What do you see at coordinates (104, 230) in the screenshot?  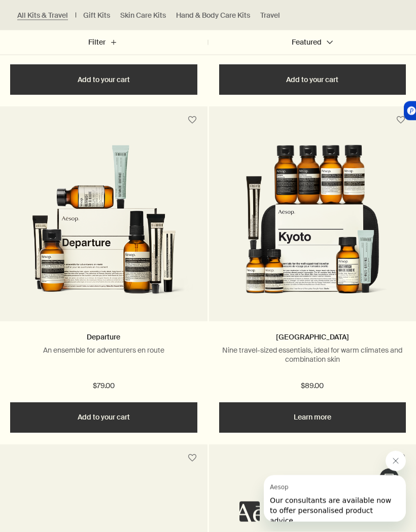 I see `img: Cloth packaging surrounded by the seven products that are included.` at bounding box center [104, 230].